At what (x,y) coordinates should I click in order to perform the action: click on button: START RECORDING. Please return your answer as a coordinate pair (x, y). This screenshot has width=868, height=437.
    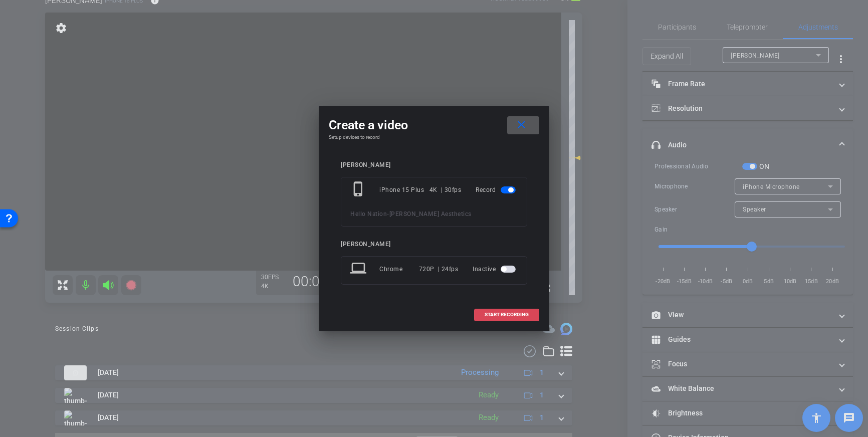
    Looking at the image, I should click on (507, 314).